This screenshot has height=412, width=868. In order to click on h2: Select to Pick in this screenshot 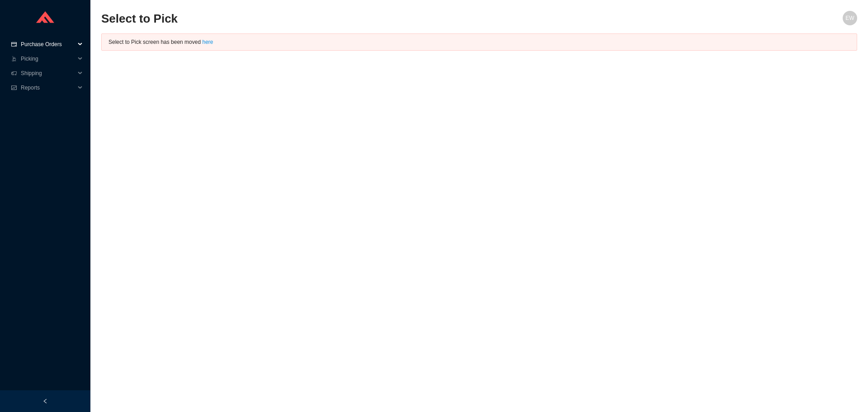, I will do `click(385, 18)`.